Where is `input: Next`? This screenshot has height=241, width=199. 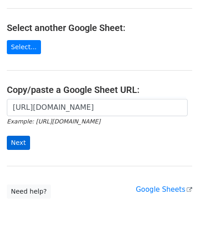
input: Next is located at coordinates (18, 143).